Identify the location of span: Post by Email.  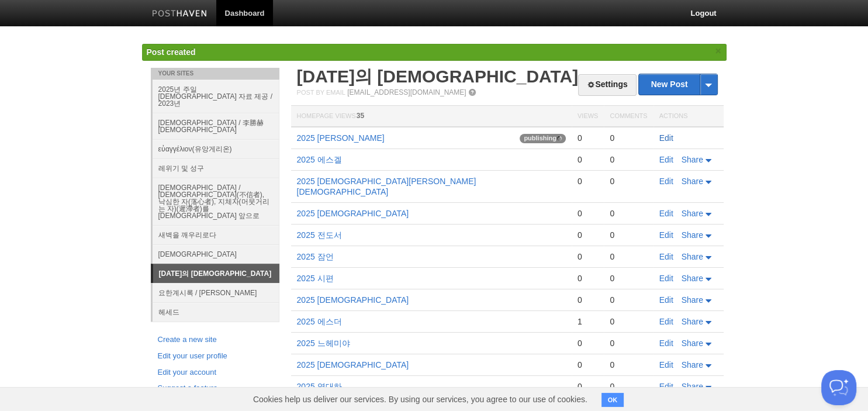
(321, 93).